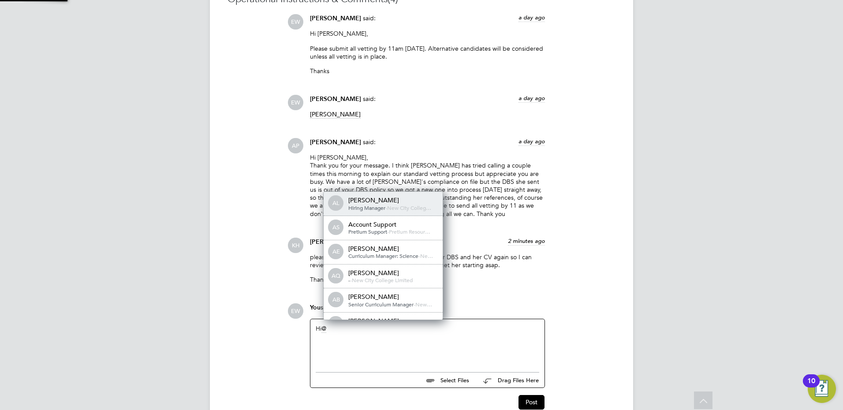  I want to click on span: Pretium Support, so click(368, 232).